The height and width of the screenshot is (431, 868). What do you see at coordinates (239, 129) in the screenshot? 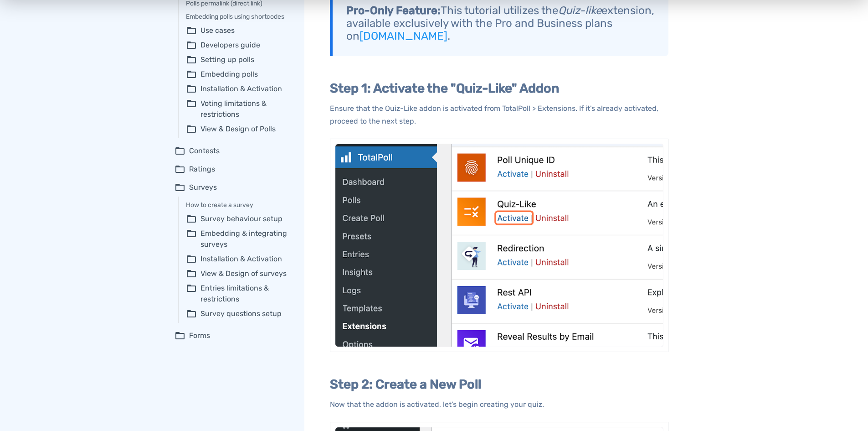
I see `summary: folder_openView & Design of Polls` at bounding box center [239, 129].